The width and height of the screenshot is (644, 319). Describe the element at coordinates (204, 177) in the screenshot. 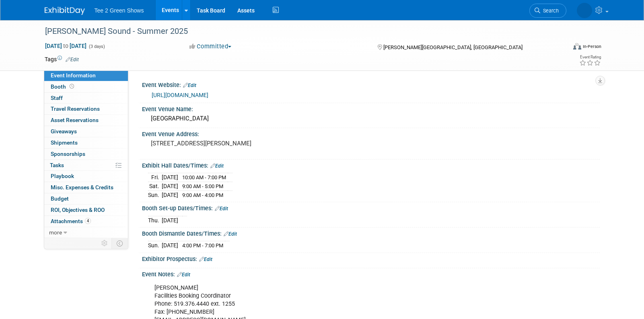

I see `span: 10:00 AM - 7:00 PM` at that location.